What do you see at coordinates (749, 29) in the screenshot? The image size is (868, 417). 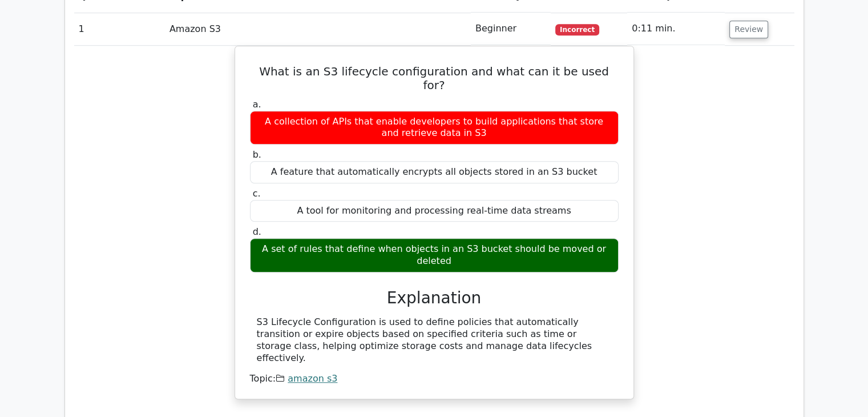 I see `button: Review` at bounding box center [749, 29].